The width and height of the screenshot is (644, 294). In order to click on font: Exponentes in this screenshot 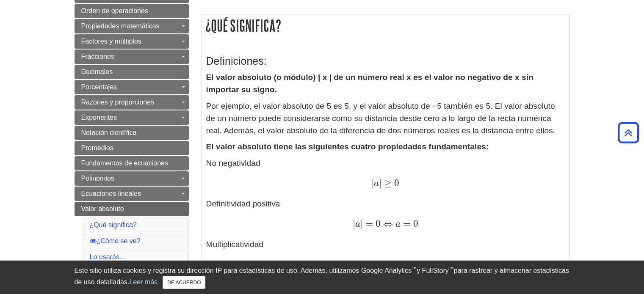, I will do `click(99, 118)`.